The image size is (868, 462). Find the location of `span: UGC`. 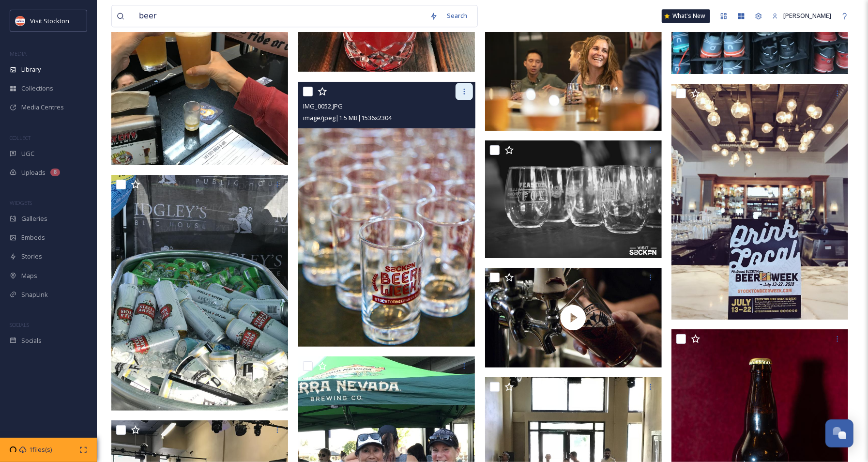

span: UGC is located at coordinates (28, 154).